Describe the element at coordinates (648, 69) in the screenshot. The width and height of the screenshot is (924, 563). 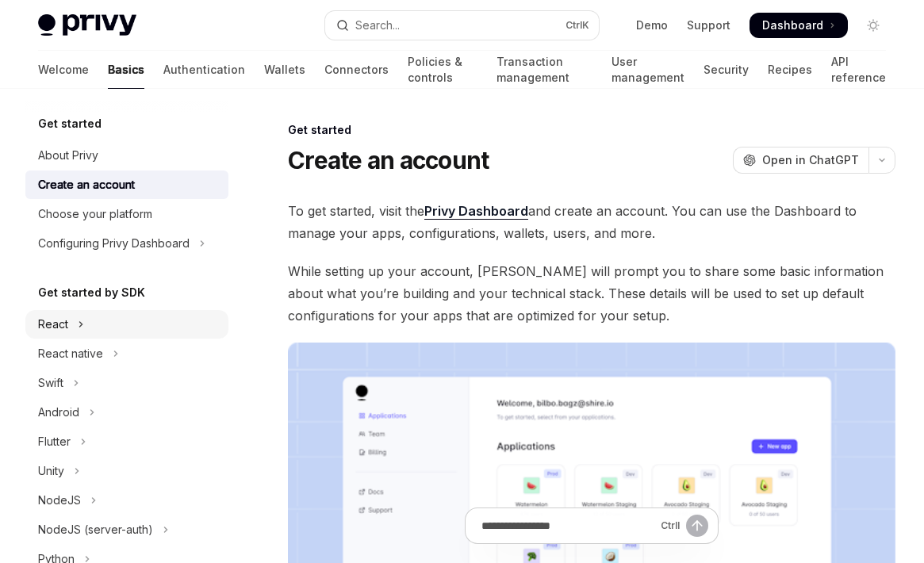
I see `a: User management` at that location.